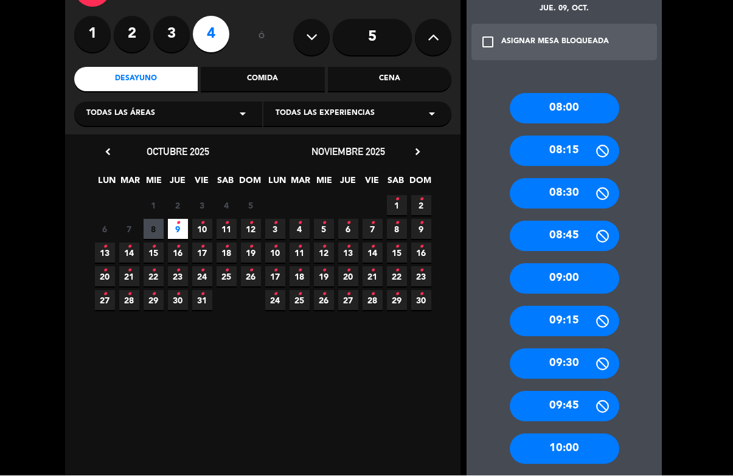 The image size is (733, 476). I want to click on span: noviembre 2025, so click(348, 152).